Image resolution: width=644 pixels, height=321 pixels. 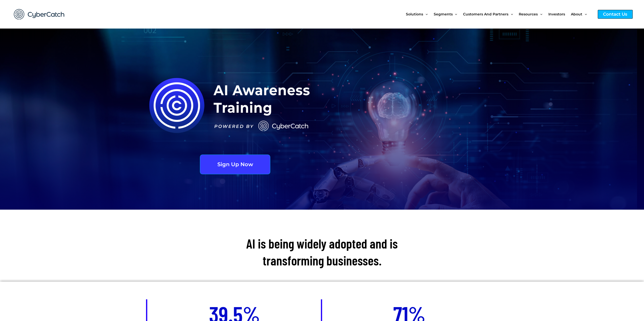 What do you see at coordinates (235, 164) in the screenshot?
I see `a: Sign Up Now` at bounding box center [235, 164].